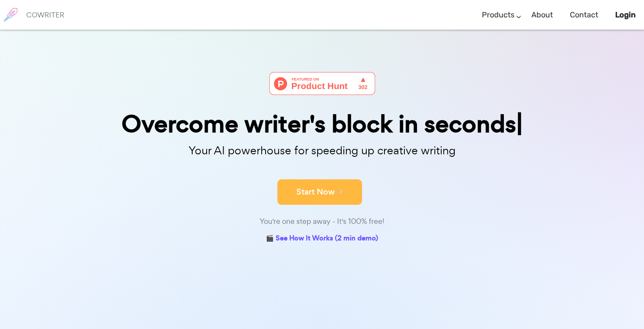 This screenshot has width=644, height=329. Describe the element at coordinates (584, 15) in the screenshot. I see `a: Contact` at that location.